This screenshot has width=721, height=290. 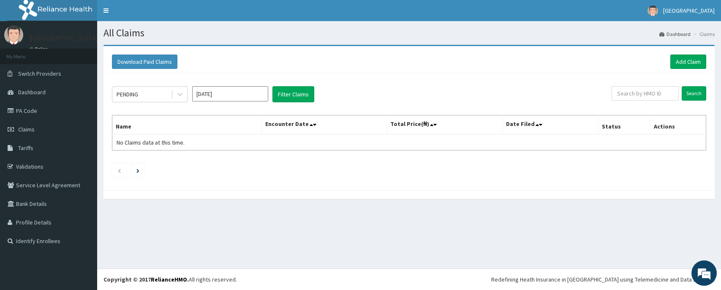 I want to click on h1: All Claims, so click(x=409, y=33).